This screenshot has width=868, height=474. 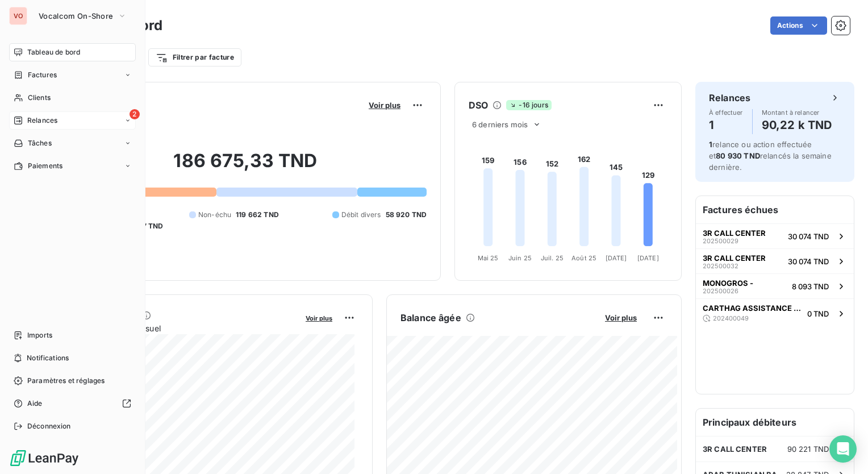 What do you see at coordinates (731, 318) in the screenshot?
I see `span: 202400049` at bounding box center [731, 318].